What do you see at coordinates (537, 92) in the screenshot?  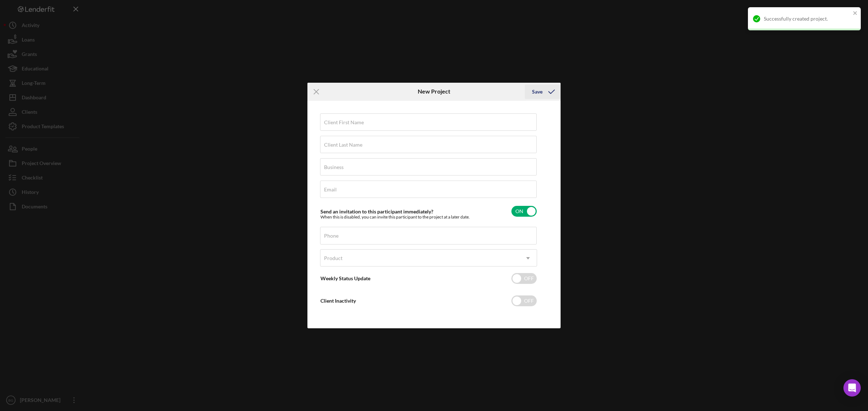 I see `div: Save` at bounding box center [537, 92].